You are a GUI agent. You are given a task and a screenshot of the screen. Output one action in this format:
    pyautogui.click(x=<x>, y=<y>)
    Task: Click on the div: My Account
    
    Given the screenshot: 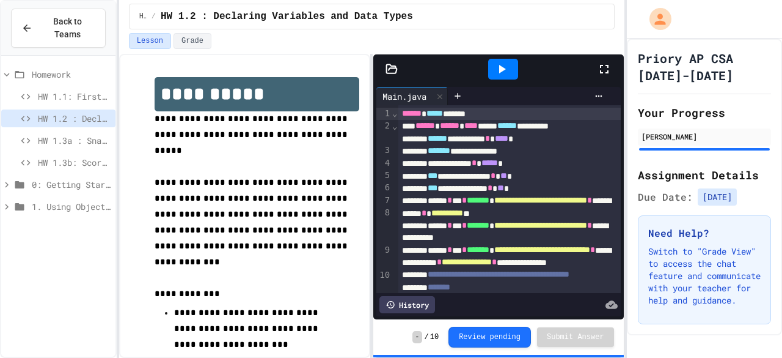 What is the action you would take?
    pyautogui.click(x=656, y=19)
    